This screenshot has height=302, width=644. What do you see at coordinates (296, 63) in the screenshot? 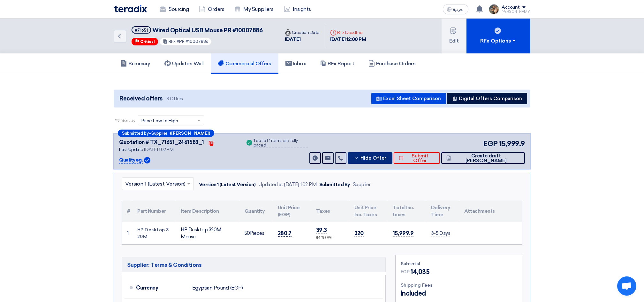
I see `a: Inbox` at bounding box center [296, 63].